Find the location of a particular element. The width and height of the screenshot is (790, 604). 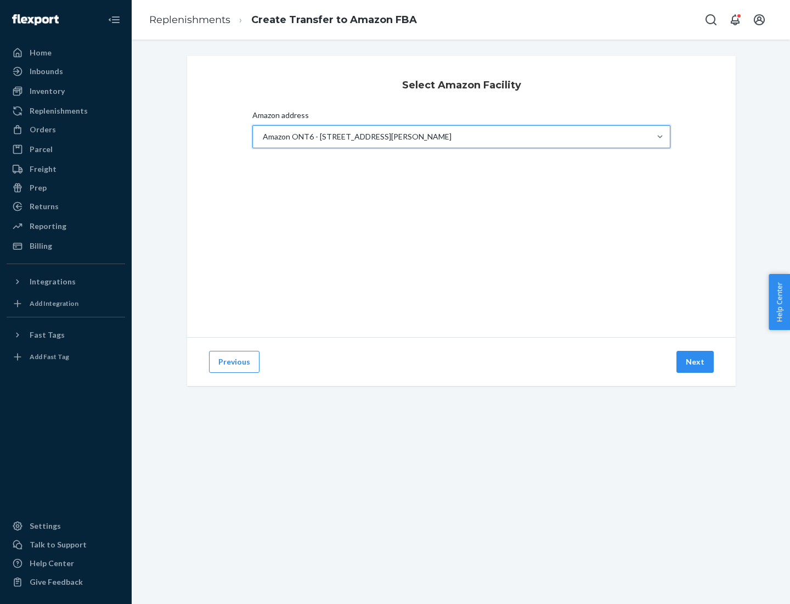

a: Talk to Support is located at coordinates (66, 544).